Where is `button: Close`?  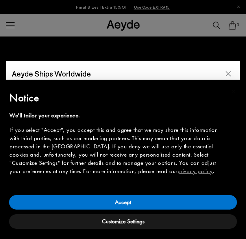
button: Close is located at coordinates (228, 74).